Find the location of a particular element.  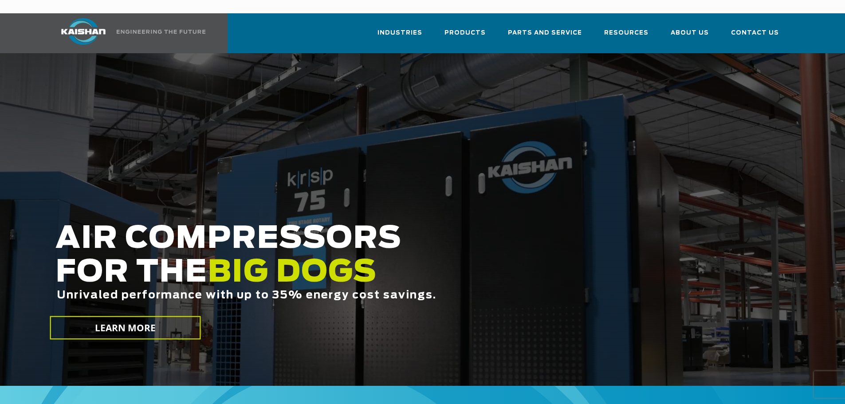

a: LEARN MORE is located at coordinates (125, 328).